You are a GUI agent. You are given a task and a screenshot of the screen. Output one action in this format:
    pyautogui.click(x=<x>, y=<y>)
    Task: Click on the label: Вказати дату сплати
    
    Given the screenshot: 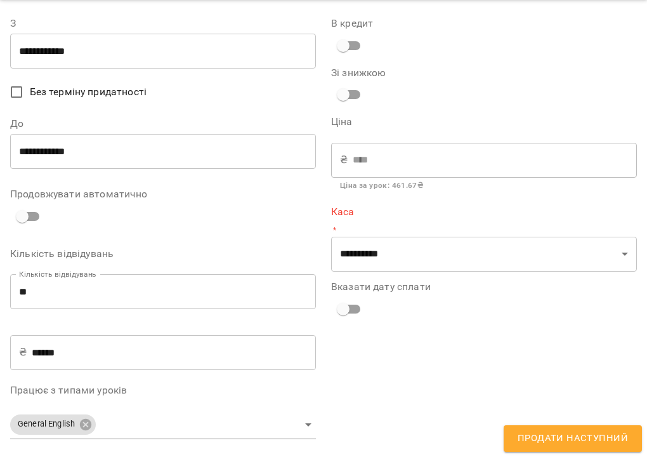 What is the action you would take?
    pyautogui.click(x=484, y=287)
    